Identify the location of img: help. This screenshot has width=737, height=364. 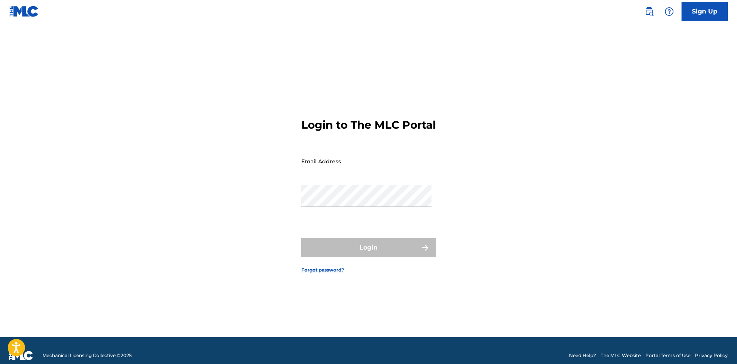
(669, 12).